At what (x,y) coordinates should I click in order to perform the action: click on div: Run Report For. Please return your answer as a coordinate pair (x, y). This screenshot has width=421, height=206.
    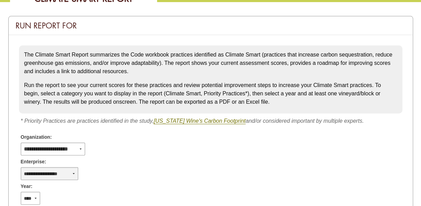
    Looking at the image, I should click on (211, 26).